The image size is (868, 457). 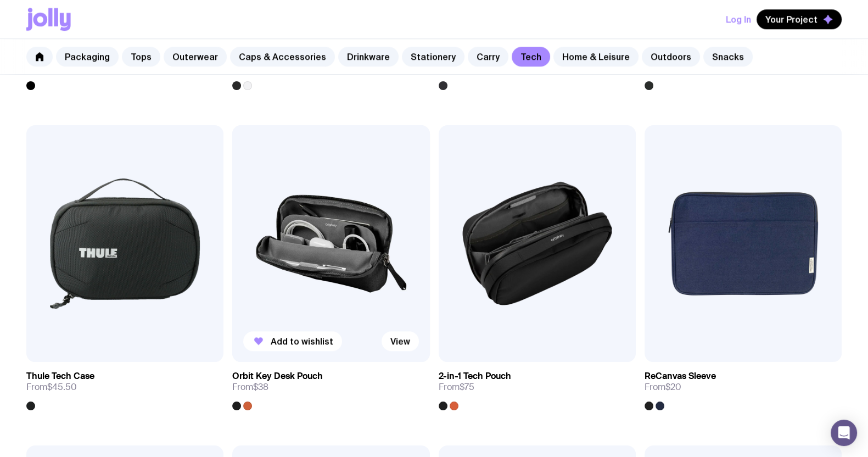 What do you see at coordinates (673, 387) in the screenshot?
I see `span: $20` at bounding box center [673, 387].